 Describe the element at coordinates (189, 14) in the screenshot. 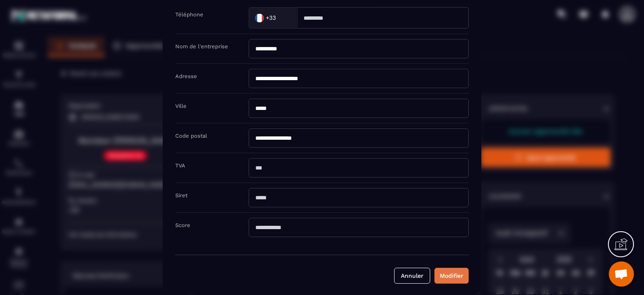

I see `label: Téléphone` at that location.